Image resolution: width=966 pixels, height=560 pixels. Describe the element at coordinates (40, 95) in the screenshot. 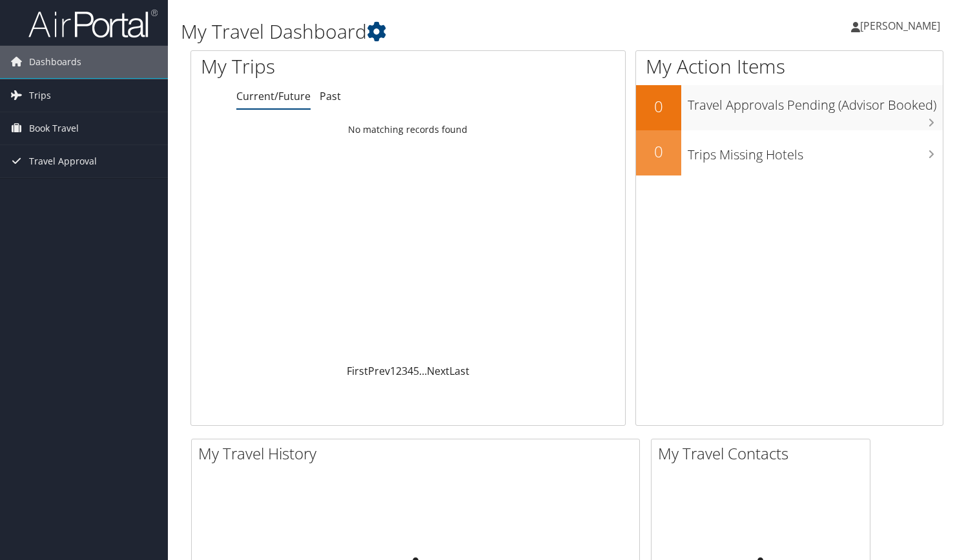

I see `span: Trips` at that location.